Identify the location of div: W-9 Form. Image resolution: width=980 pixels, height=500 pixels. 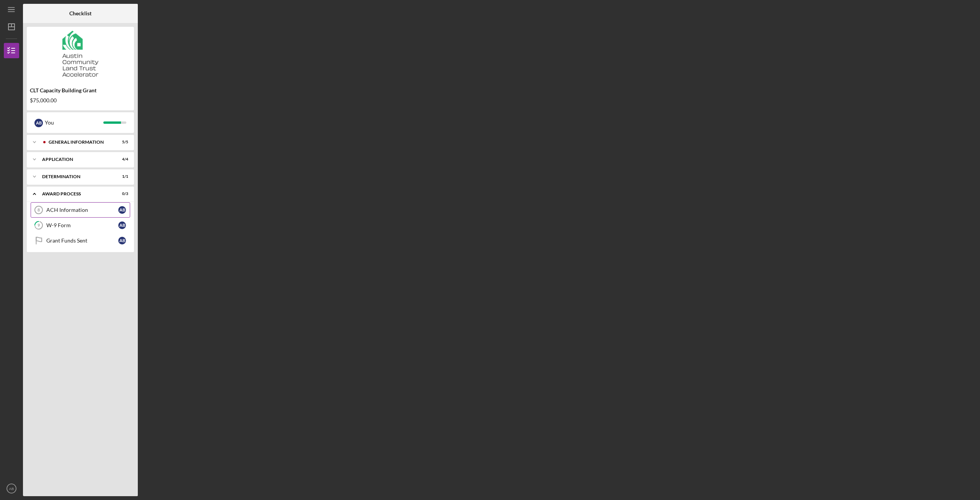
(82, 225).